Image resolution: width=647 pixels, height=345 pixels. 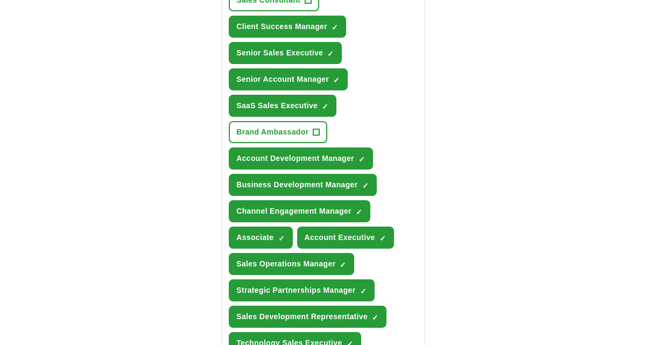 What do you see at coordinates (302, 185) in the screenshot?
I see `button: Business Development Manager✓` at bounding box center [302, 185].